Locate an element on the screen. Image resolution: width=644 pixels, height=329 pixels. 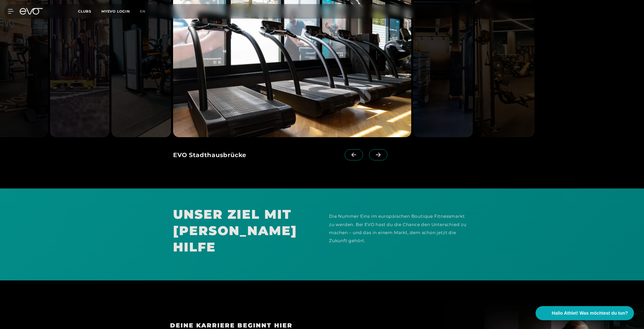
button: Hallo Athlet! Was möchtest du tun? is located at coordinates (585, 313).